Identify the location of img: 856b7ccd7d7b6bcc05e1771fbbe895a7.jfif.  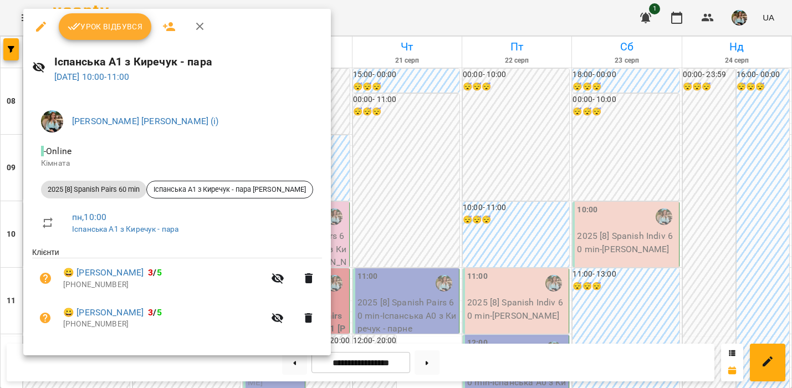
(52, 121).